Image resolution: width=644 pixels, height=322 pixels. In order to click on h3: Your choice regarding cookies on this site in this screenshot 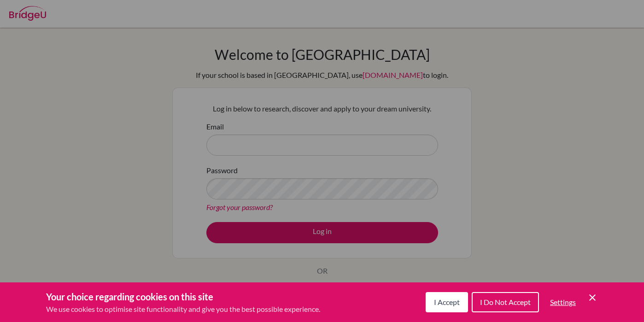, I will do `click(183, 297)`.